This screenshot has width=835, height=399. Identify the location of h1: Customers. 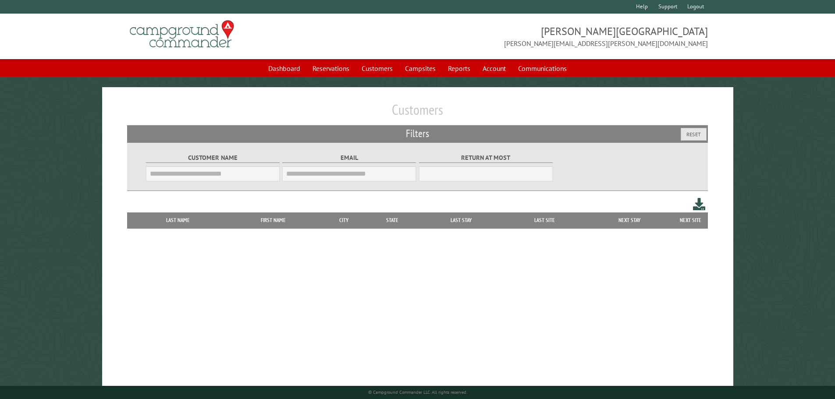
(418, 113).